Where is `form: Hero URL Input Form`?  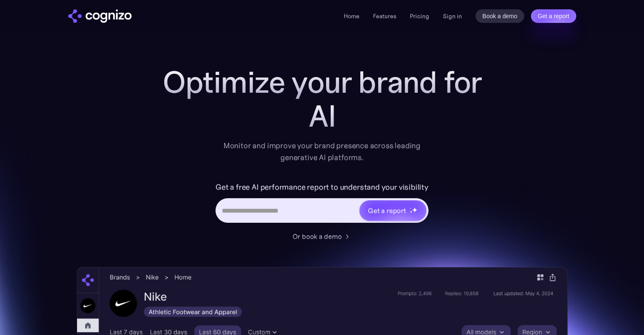 form: Hero URL Input Form is located at coordinates (322, 204).